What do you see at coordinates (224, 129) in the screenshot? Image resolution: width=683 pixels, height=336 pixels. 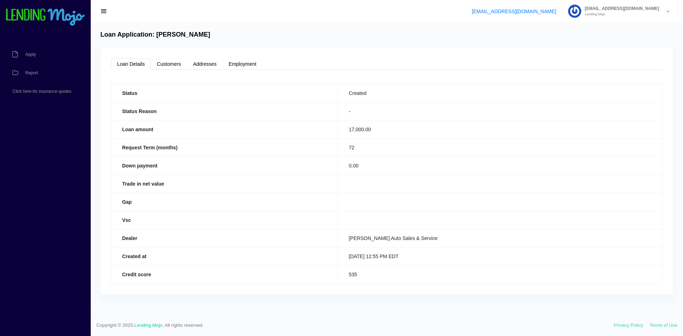 I see `th: Loan amount` at bounding box center [224, 129].